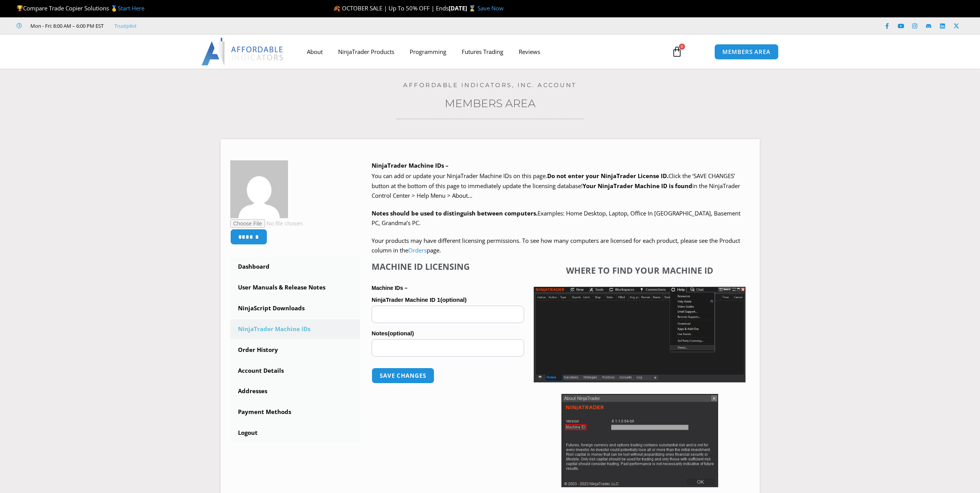 Image resolution: width=980 pixels, height=493 pixels. What do you see at coordinates (682, 47) in the screenshot?
I see `span: 0` at bounding box center [682, 47].